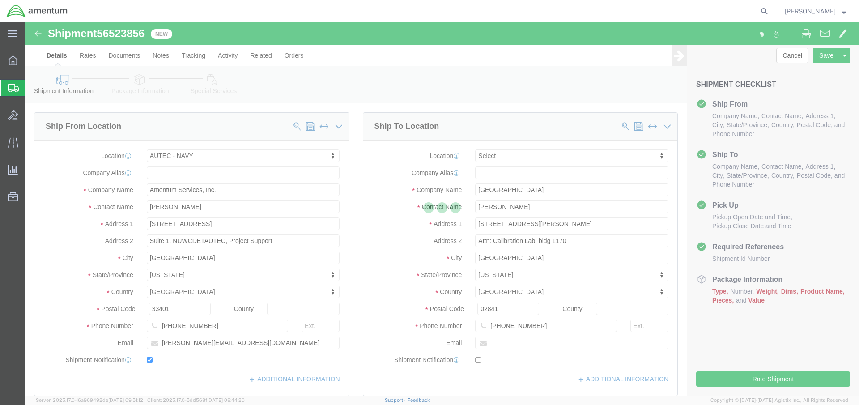 This screenshot has height=405, width=859. What do you see at coordinates (89, 400) in the screenshot?
I see `span: Server: 2025.17.0-16a969492de` at bounding box center [89, 400].